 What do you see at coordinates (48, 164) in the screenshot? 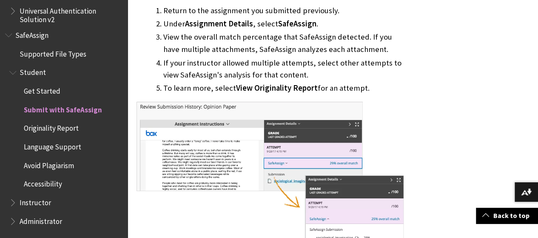
I see `span: Avoid Plagiarism` at bounding box center [48, 164].